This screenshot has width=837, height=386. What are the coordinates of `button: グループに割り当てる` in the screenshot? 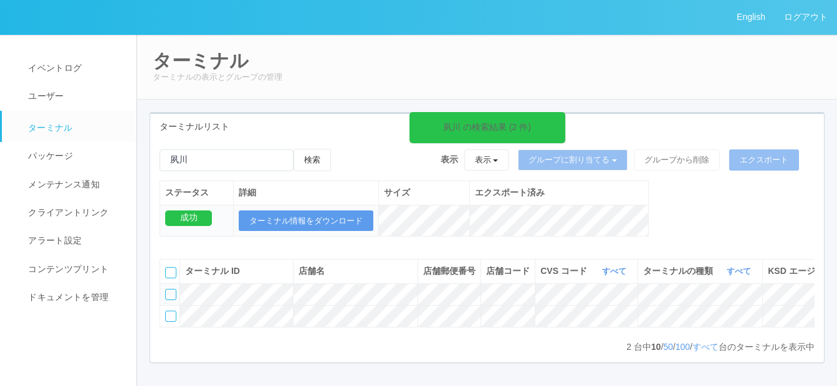 It's located at (573, 160).